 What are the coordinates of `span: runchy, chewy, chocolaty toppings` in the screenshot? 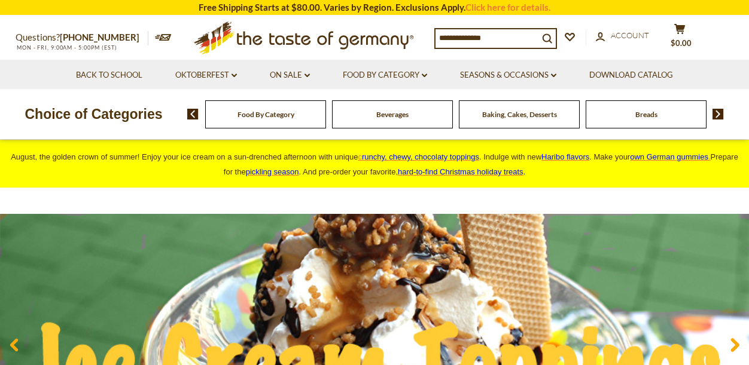 It's located at (420, 157).